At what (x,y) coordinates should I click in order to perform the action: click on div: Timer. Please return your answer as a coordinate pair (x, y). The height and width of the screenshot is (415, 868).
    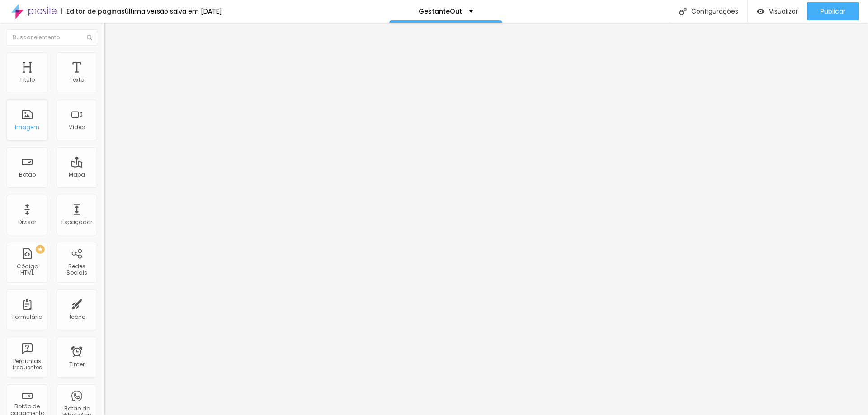
    Looking at the image, I should click on (77, 365).